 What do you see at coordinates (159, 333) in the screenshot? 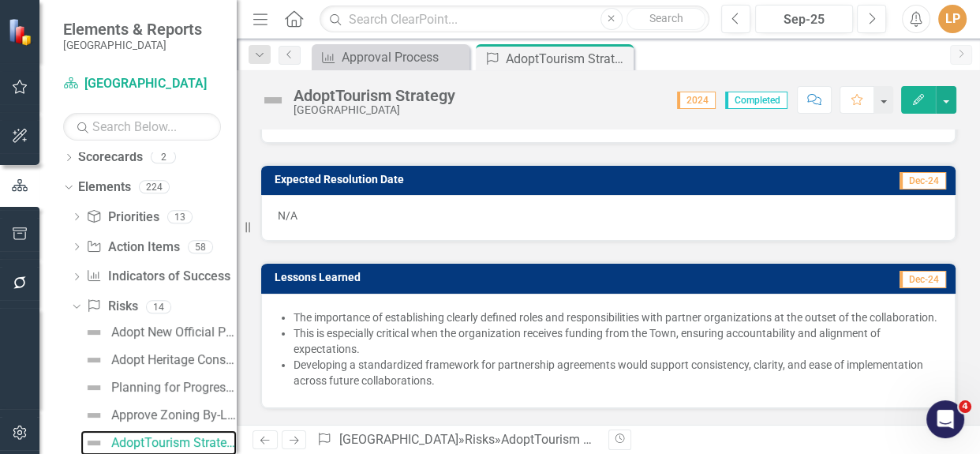
I see `a: Adopt New Official Plan` at bounding box center [159, 333].